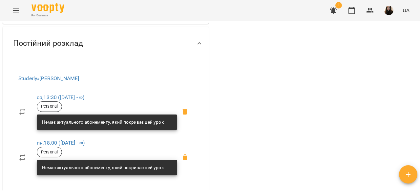 Image resolution: width=420 pixels, height=194 pixels. What do you see at coordinates (48, 8) in the screenshot?
I see `img: Voopty Logo` at bounding box center [48, 8].